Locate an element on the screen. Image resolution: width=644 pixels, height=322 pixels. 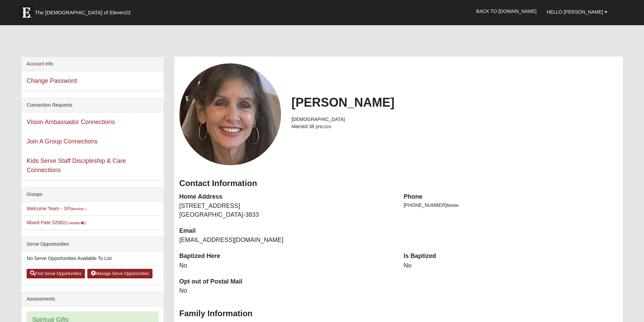
div: Groups is located at coordinates (93, 195).